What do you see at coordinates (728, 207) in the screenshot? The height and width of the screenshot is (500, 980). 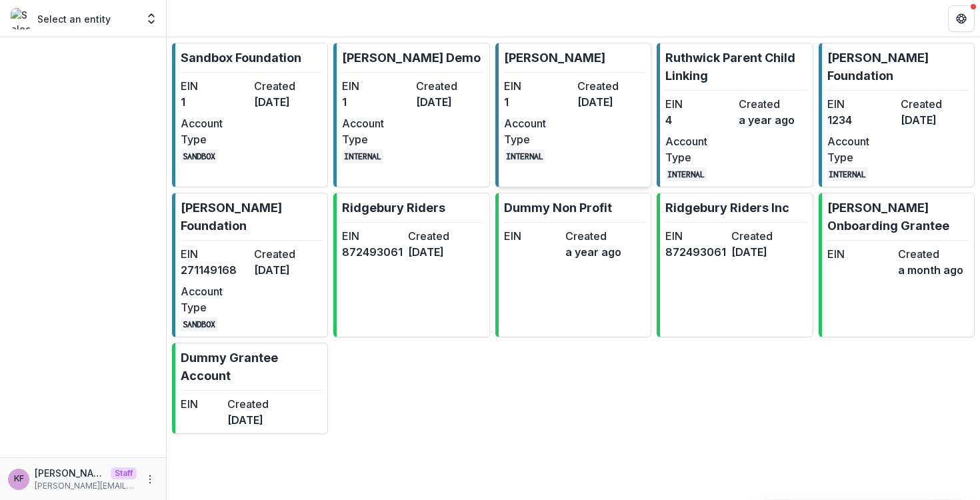 I see `p: Ridgebury Riders Inc` at bounding box center [728, 207].